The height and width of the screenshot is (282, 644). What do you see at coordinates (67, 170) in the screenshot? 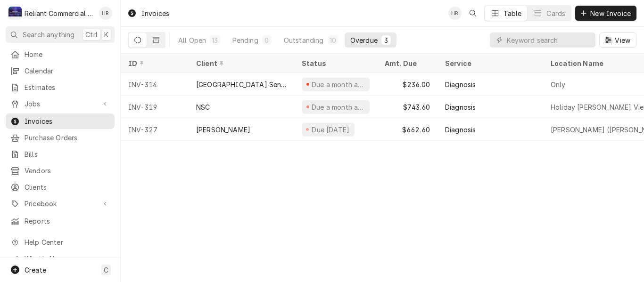
I see `span: Vendors` at bounding box center [67, 170].